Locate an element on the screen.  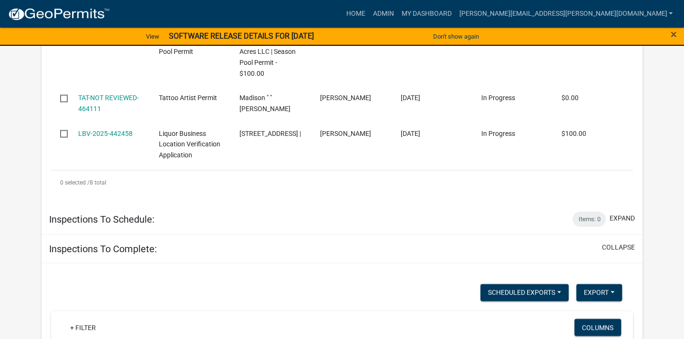
button: expand is located at coordinates (622, 218).